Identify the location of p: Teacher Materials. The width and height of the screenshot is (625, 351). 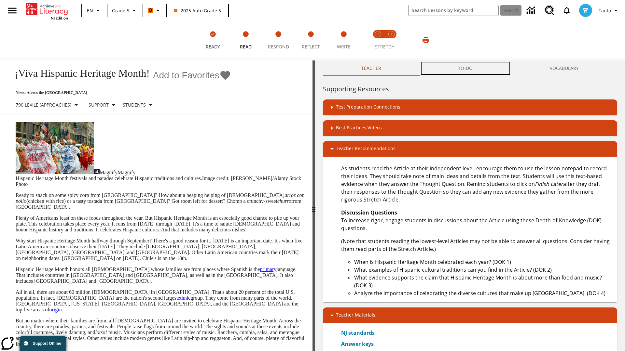
(355, 316).